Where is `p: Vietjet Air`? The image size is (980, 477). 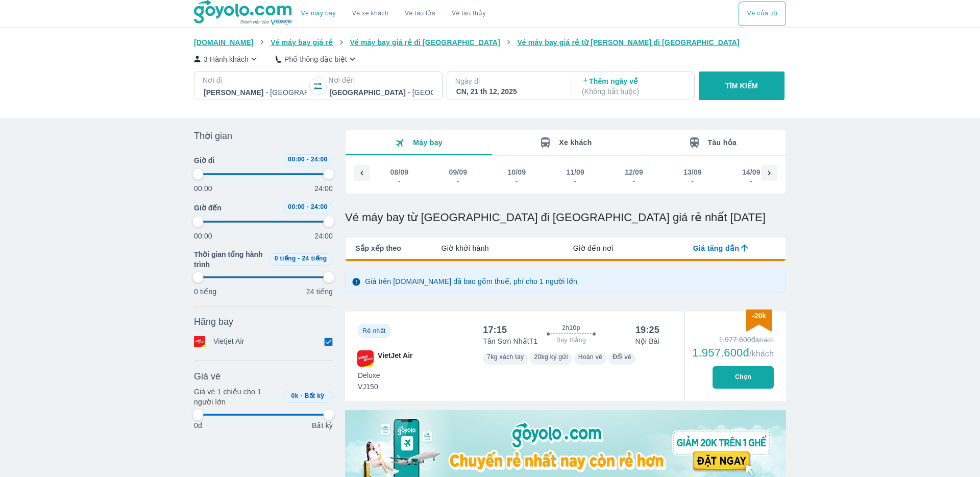 p: Vietjet Air is located at coordinates (229, 341).